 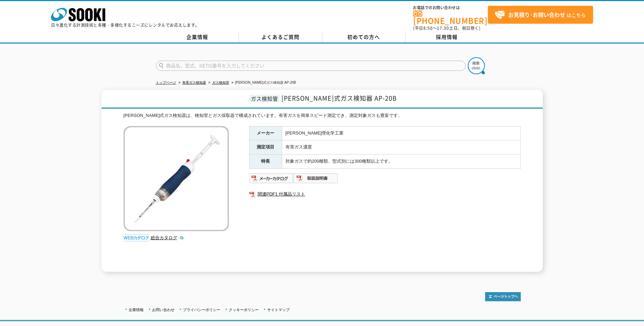 I want to click on span: (平日 ～ 土日、祝日除く), so click(x=447, y=28).